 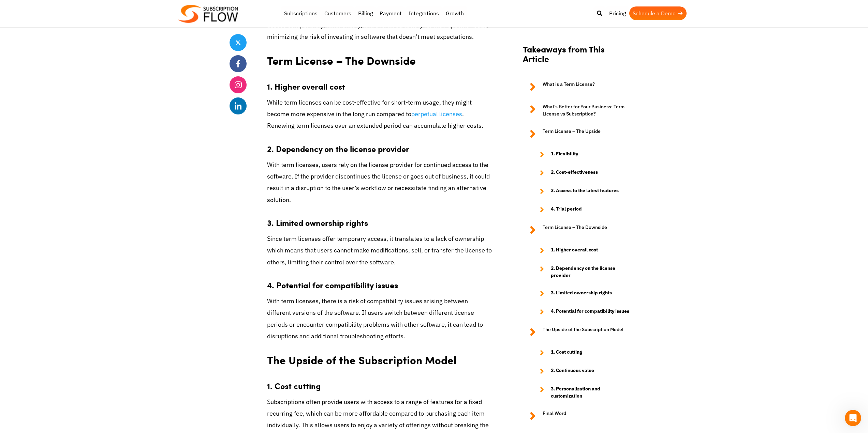 What do you see at coordinates (380, 358) in the screenshot?
I see `h2: The Upside of the Subscription Model` at bounding box center [380, 358].